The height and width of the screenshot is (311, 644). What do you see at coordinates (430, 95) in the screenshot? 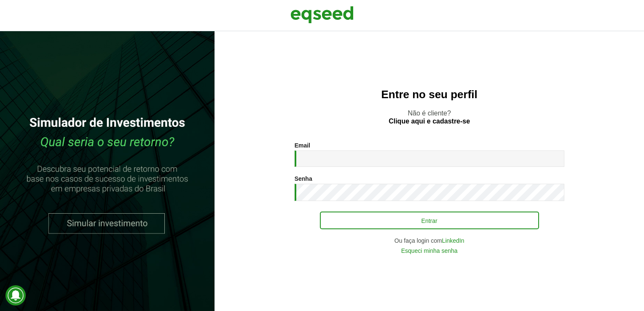
I see `h2: Entre no seu perfil` at bounding box center [430, 95].